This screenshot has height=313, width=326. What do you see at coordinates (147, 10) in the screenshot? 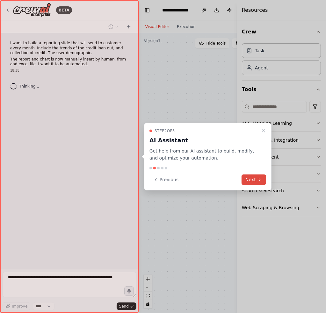
I see `button: Hide left sidebar` at bounding box center [147, 10].